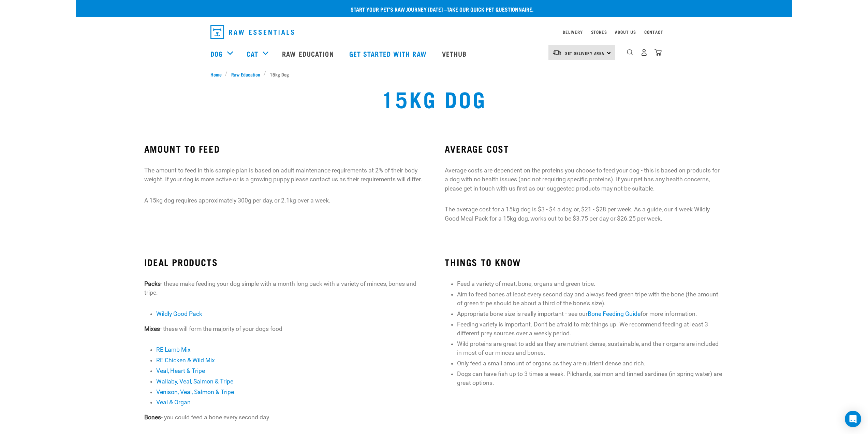  What do you see at coordinates (658, 53) in the screenshot?
I see `img: home-icon@2x.png` at bounding box center [658, 53].